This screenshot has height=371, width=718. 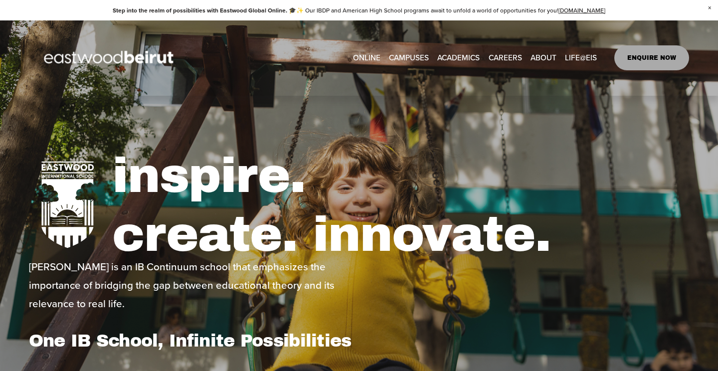 I want to click on a: ONLINE, so click(x=366, y=58).